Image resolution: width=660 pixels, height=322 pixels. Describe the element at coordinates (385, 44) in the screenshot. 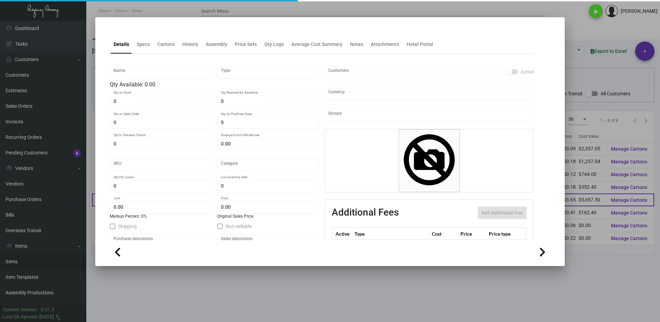

I see `div: Attachments` at that location.